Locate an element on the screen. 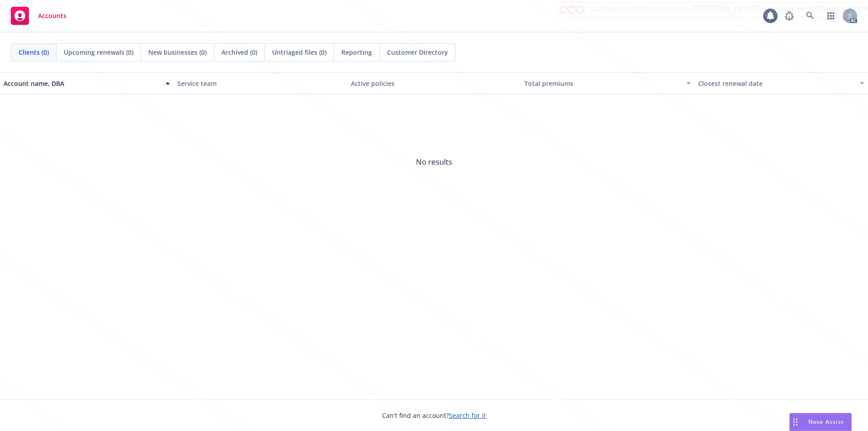 The image size is (868, 431). button: Total premiums is located at coordinates (608, 83).